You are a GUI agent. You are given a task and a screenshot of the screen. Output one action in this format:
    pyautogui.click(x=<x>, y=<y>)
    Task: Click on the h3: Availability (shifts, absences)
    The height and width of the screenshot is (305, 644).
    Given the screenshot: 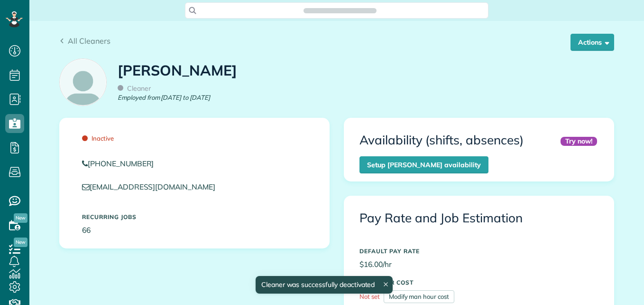 What is the action you would take?
    pyautogui.click(x=442, y=140)
    